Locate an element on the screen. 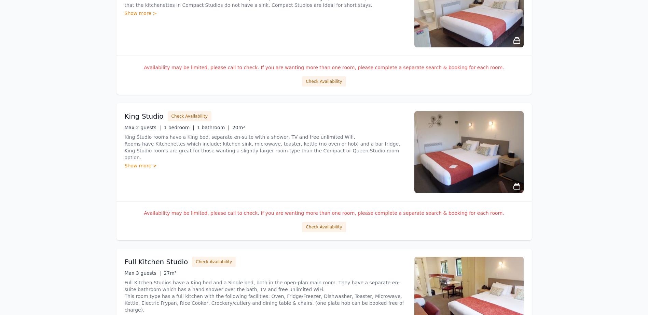  span: Max 3 guests | is located at coordinates (143, 273).